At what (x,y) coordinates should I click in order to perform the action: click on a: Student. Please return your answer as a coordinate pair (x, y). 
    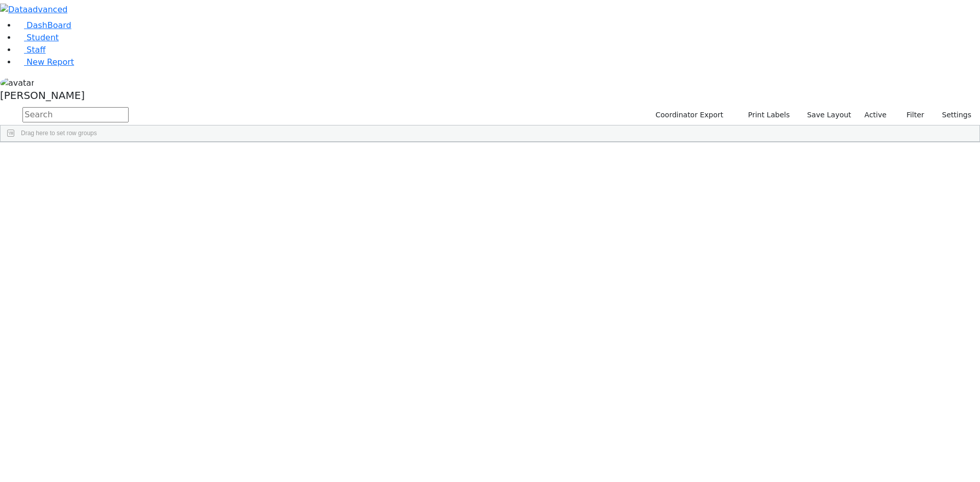
    Looking at the image, I should click on (37, 37).